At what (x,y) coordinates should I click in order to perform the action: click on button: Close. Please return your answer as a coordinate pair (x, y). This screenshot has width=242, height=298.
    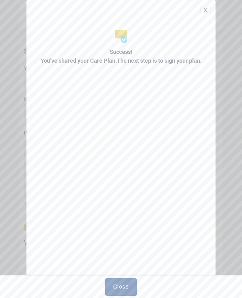
    Looking at the image, I should click on (121, 287).